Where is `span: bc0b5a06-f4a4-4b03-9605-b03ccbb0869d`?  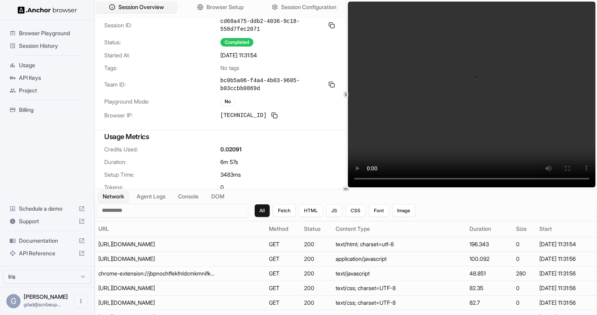
span: bc0b5a06-f4a4-4b03-9605-b03ccbb0869d is located at coordinates (272, 84).